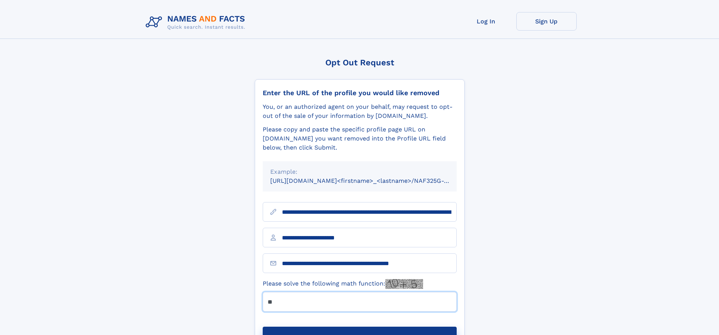  What do you see at coordinates (486, 21) in the screenshot?
I see `a: Log In` at bounding box center [486, 21].